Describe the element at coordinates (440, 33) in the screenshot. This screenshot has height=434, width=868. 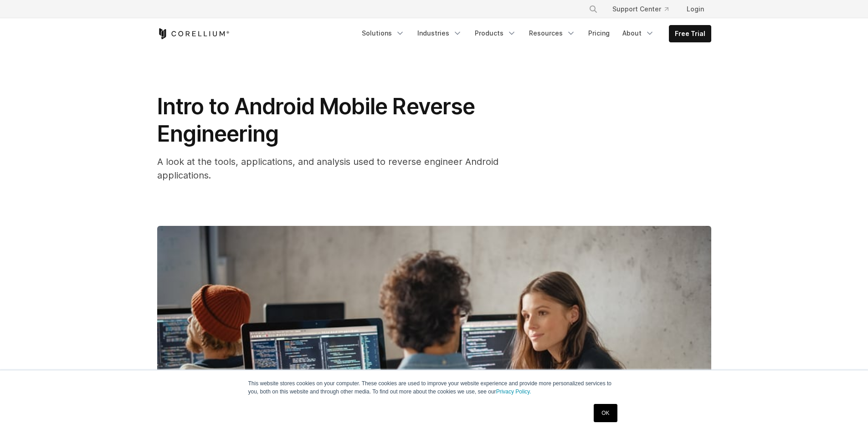
I see `a: Industries` at that location.